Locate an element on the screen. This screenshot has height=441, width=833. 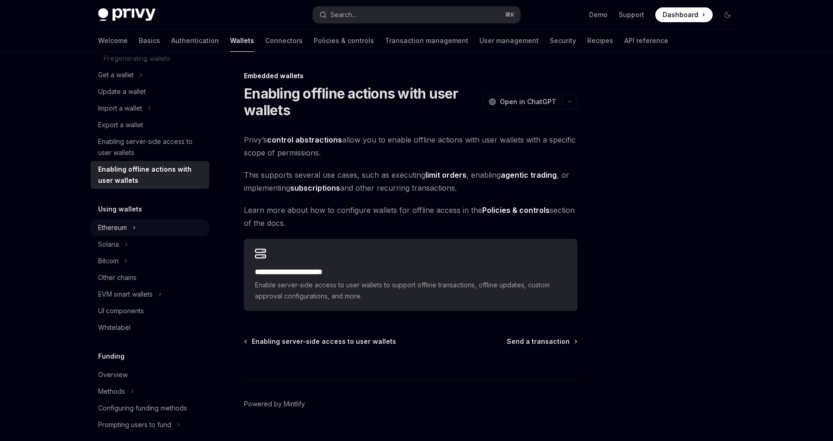
div: UI components is located at coordinates (121, 311).